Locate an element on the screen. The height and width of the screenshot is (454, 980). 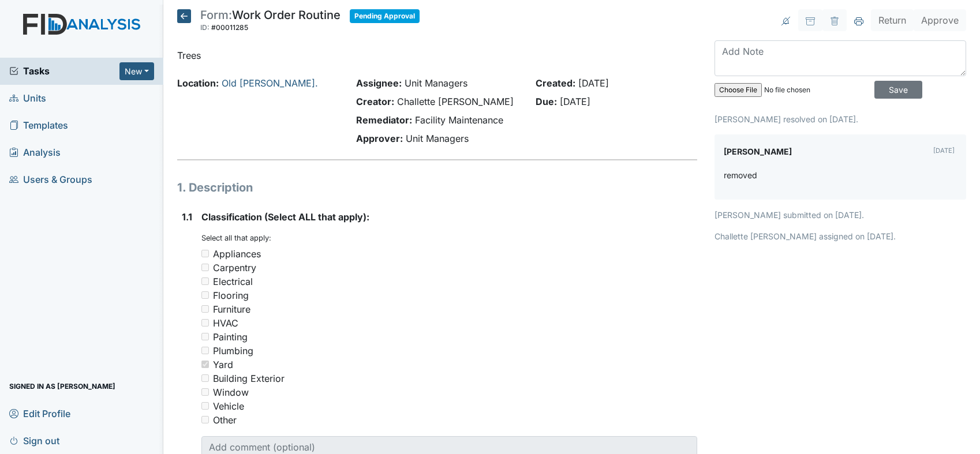
input: Save is located at coordinates (898, 90).